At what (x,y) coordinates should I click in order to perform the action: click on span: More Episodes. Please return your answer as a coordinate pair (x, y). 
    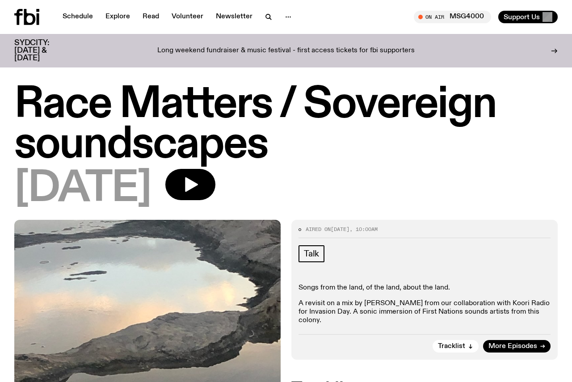
    Looking at the image, I should click on (512, 346).